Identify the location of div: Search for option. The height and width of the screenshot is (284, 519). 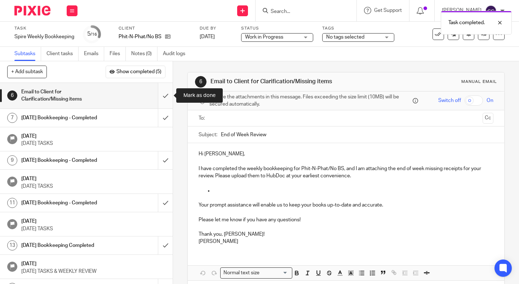
(256, 273).